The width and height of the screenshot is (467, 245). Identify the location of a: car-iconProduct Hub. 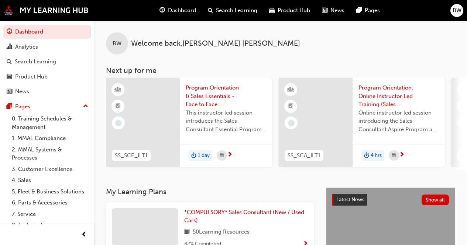
(289, 10).